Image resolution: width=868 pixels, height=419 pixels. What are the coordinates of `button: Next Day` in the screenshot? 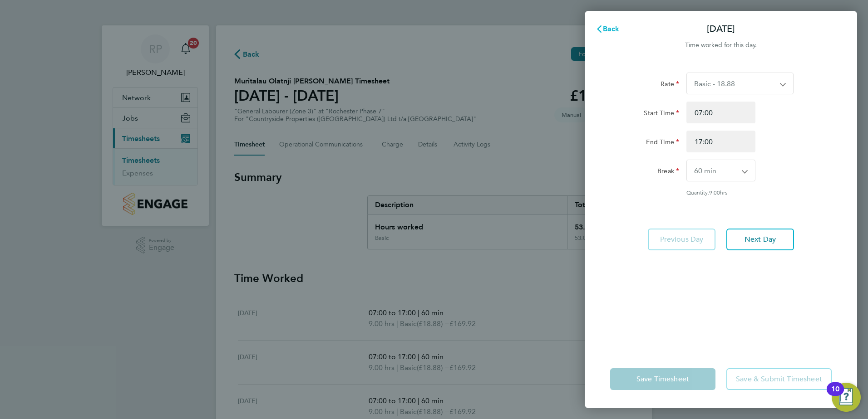 It's located at (761, 240).